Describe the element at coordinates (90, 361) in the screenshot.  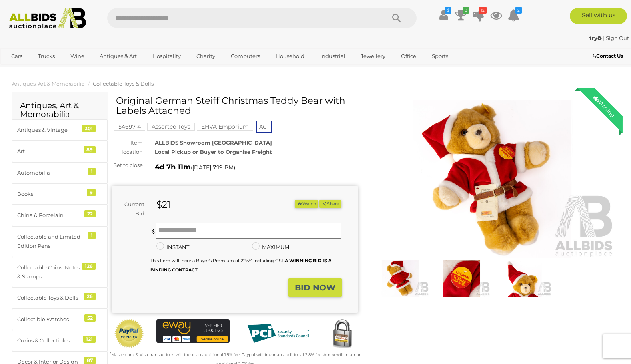
I see `div: 87` at that location.